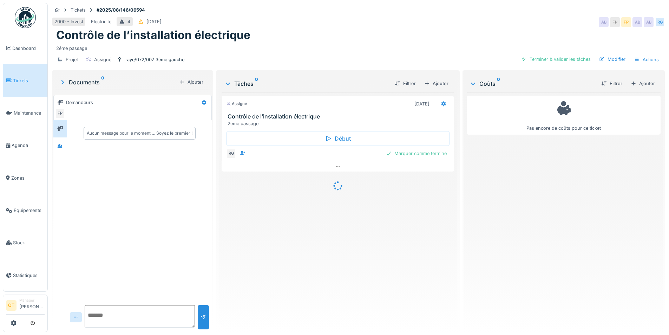 The height and width of the screenshot is (335, 669). Describe the element at coordinates (29, 80) in the screenshot. I see `span: Tickets` at that location.